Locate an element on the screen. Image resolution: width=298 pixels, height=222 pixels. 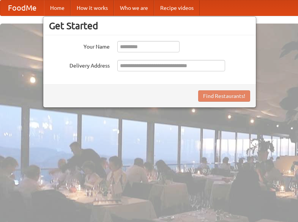
label: Delivery Address is located at coordinates (79, 64).